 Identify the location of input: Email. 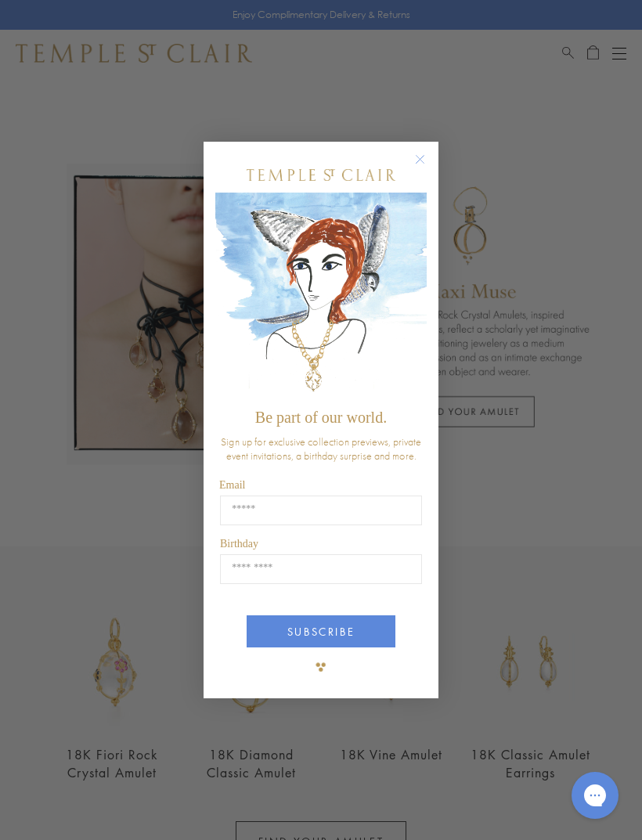
(321, 510).